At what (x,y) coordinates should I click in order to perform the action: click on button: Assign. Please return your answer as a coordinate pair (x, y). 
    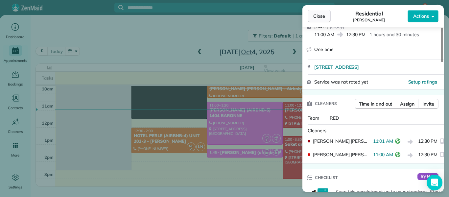
    Looking at the image, I should click on (407, 104).